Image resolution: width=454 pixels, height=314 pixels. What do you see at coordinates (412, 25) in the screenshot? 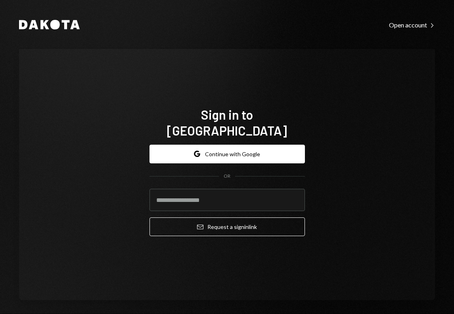
I see `a: Open account` at bounding box center [412, 25].